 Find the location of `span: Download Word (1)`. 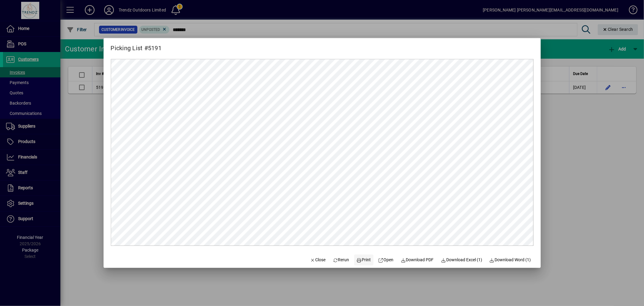

span: Download Word (1) is located at coordinates (510, 259).